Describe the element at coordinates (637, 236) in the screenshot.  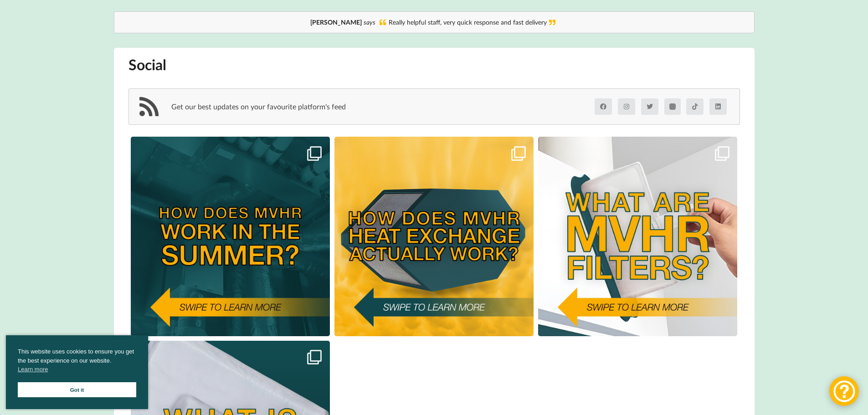
I see `img: What Are MVHR Filters?` at that location.